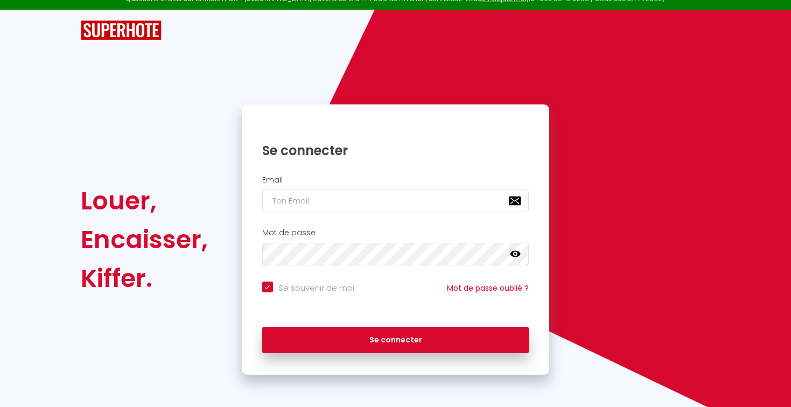 This screenshot has height=407, width=791. I want to click on input: Ton Email, so click(396, 201).